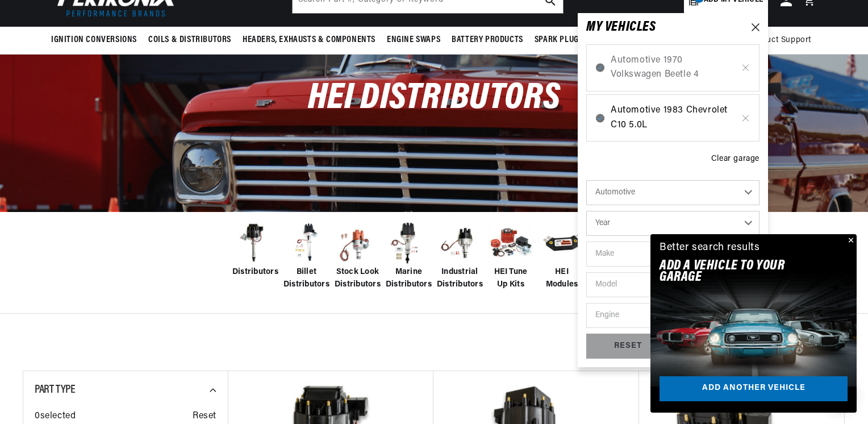  Describe the element at coordinates (434, 99) in the screenshot. I see `span: HEI Distributors` at that location.